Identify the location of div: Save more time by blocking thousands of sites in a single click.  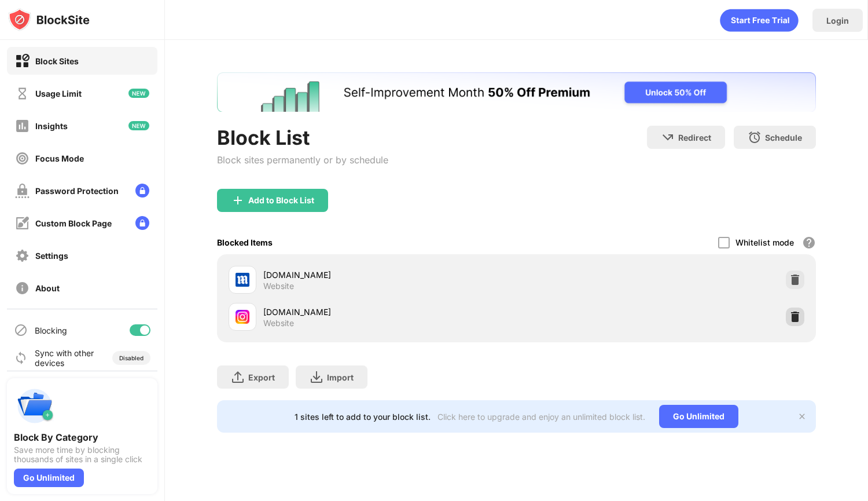
(82, 455).